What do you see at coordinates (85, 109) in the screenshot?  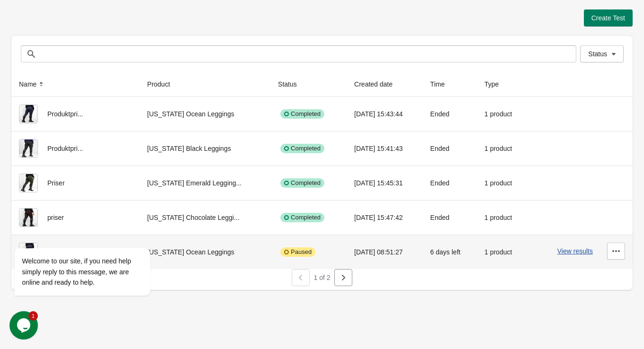 I see `div: Welcome to our site, if you need help simply reply to this message, we are online and ready to help.` at bounding box center [85, 109].